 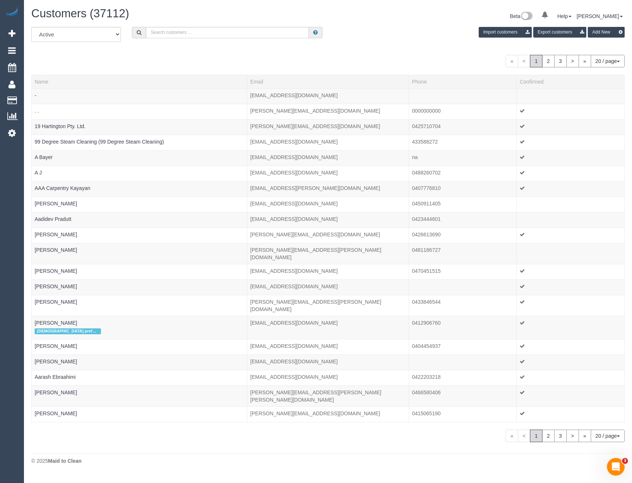 I want to click on span: 3, so click(x=625, y=461).